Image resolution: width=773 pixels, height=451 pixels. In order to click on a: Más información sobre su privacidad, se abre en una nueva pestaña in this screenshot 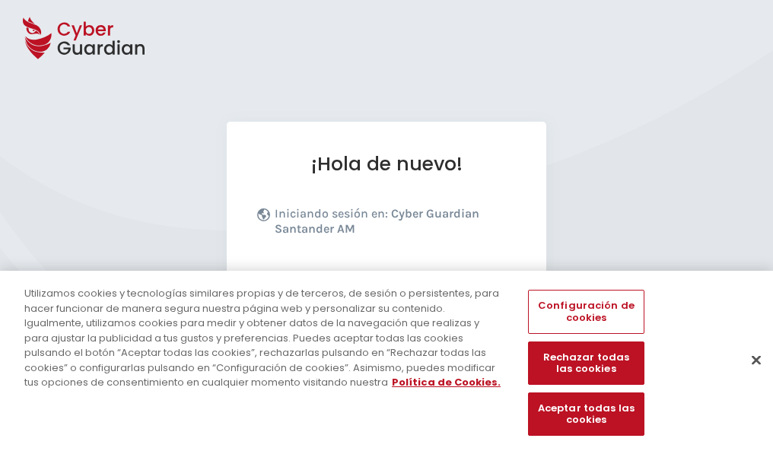, I will do `click(446, 382)`.